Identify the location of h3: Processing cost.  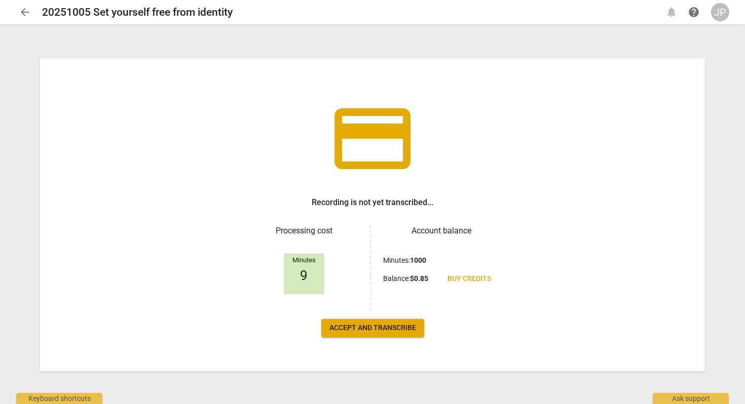
(304, 231).